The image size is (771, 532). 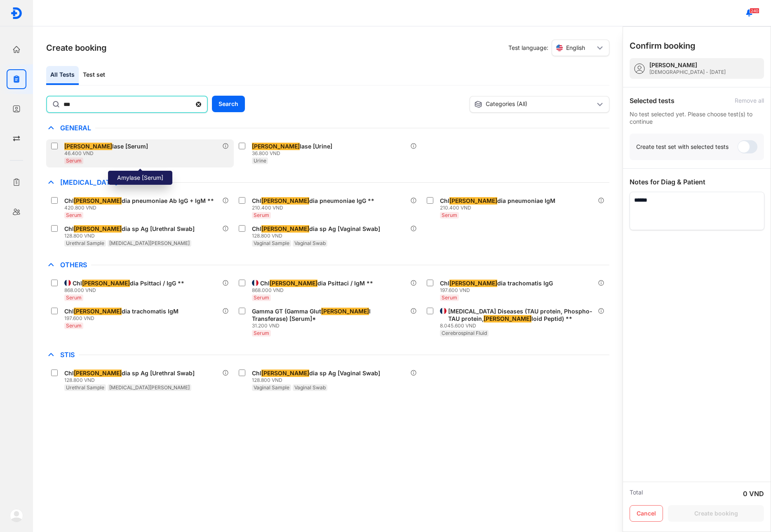 I want to click on span: Cerebrospinal Fluid, so click(x=464, y=333).